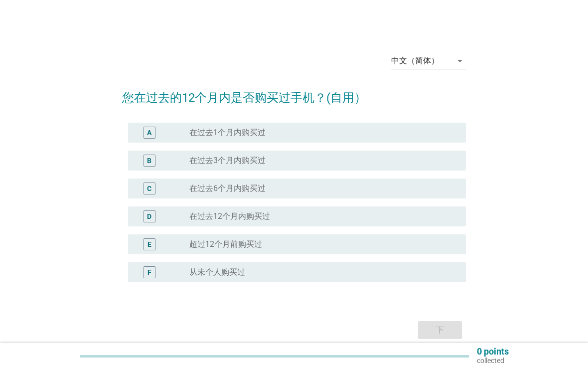  Describe the element at coordinates (227, 189) in the screenshot. I see `label: 在过去6个月内购买过` at that location.